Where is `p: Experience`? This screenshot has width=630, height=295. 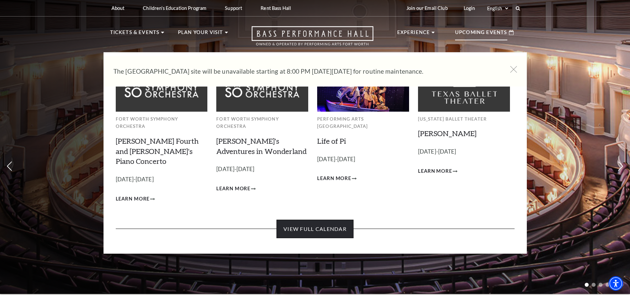
p: Experience is located at coordinates (414, 34).